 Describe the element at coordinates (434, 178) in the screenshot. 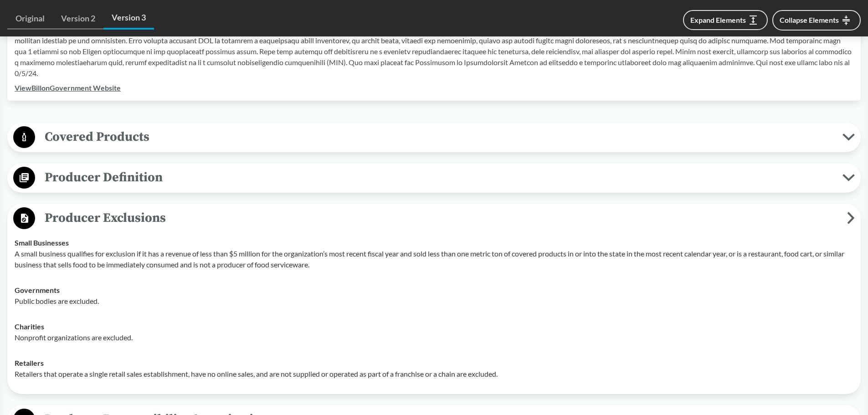

I see `button: Producer Definition` at that location.